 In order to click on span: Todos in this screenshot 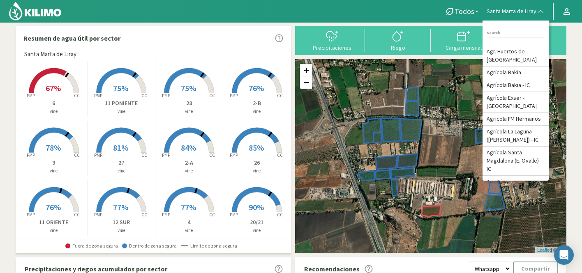, I will do `click(464, 11)`.